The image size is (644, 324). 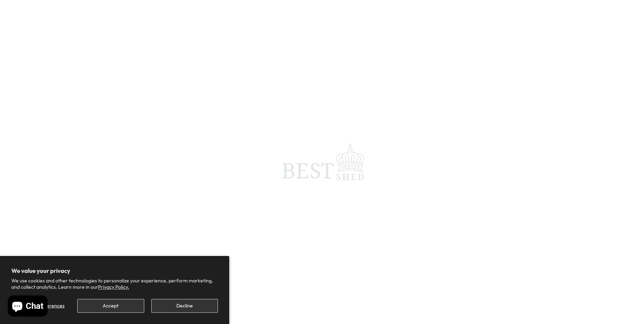 I want to click on p: We use cookies and other technologies to personalize your experience, perform marketing, and coll..., so click(x=115, y=284).